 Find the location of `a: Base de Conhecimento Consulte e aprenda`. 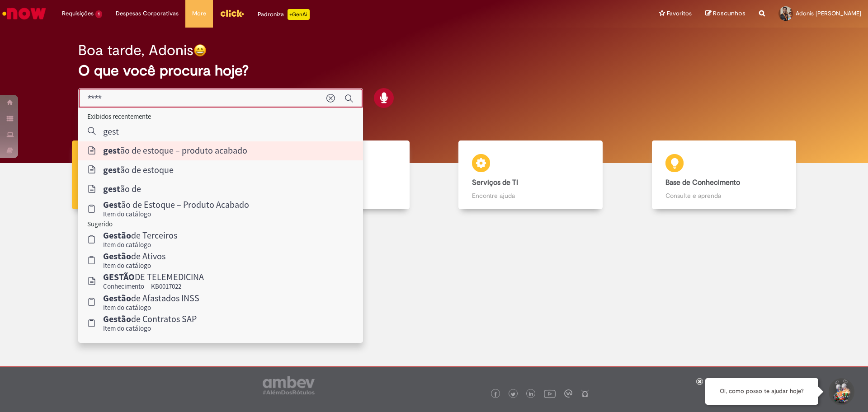

a: Base de Conhecimento Consulte e aprenda is located at coordinates (724, 175).